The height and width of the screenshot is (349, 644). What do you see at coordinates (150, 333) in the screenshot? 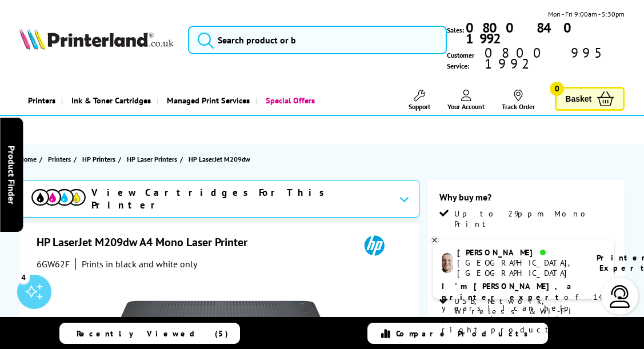
I see `a: Recently Viewed (5)` at bounding box center [150, 333].